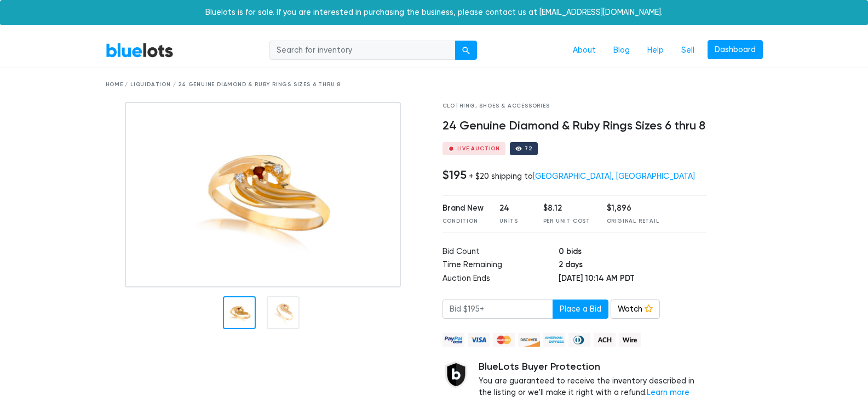 The width and height of the screenshot is (868, 401). Describe the element at coordinates (513, 208) in the screenshot. I see `div: 24` at that location.